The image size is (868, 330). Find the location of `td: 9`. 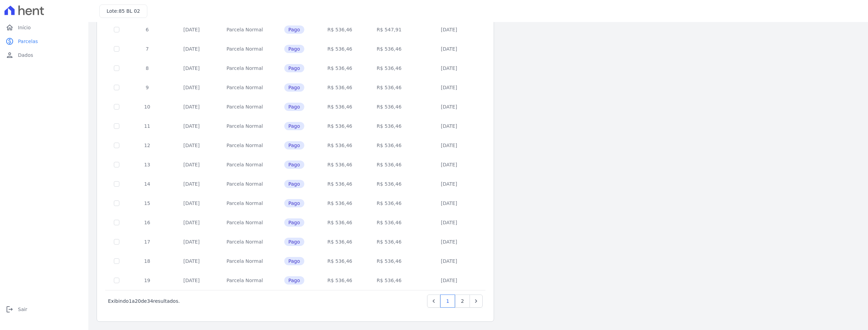

td: 9 is located at coordinates (147, 88).